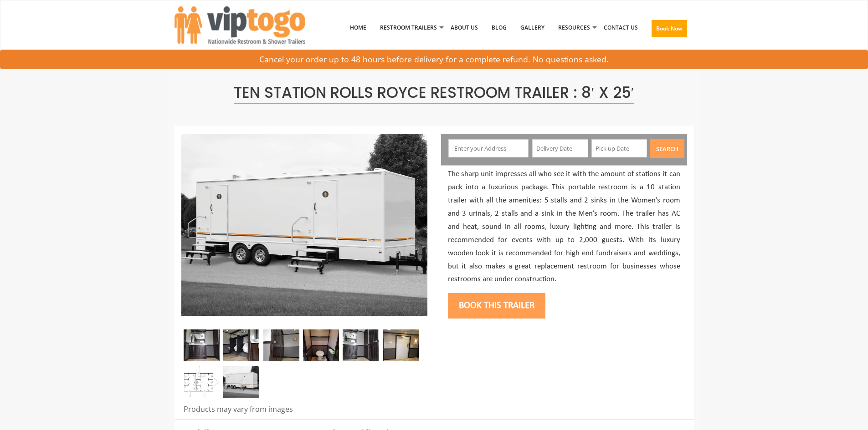  Describe the element at coordinates (496, 306) in the screenshot. I see `button: Book this trailer` at that location.